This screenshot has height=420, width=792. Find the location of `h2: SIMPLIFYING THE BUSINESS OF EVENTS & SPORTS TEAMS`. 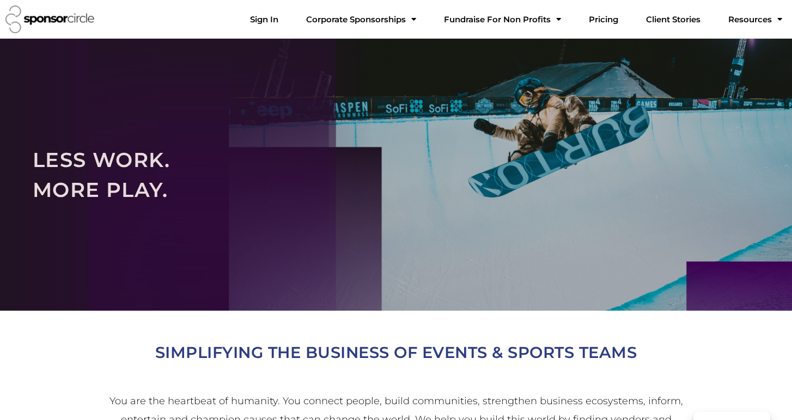

h2: SIMPLIFYING THE BUSINESS OF EVENTS & SPORTS TEAMS is located at coordinates (396, 352).